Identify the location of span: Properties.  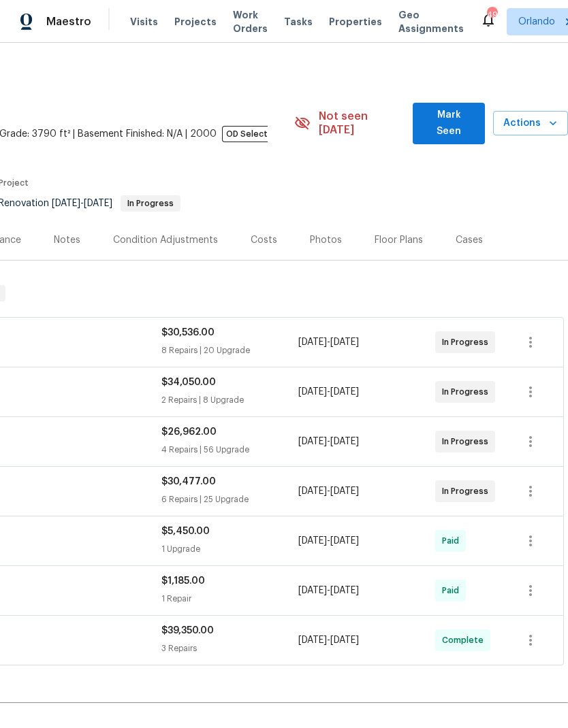
(355, 22).